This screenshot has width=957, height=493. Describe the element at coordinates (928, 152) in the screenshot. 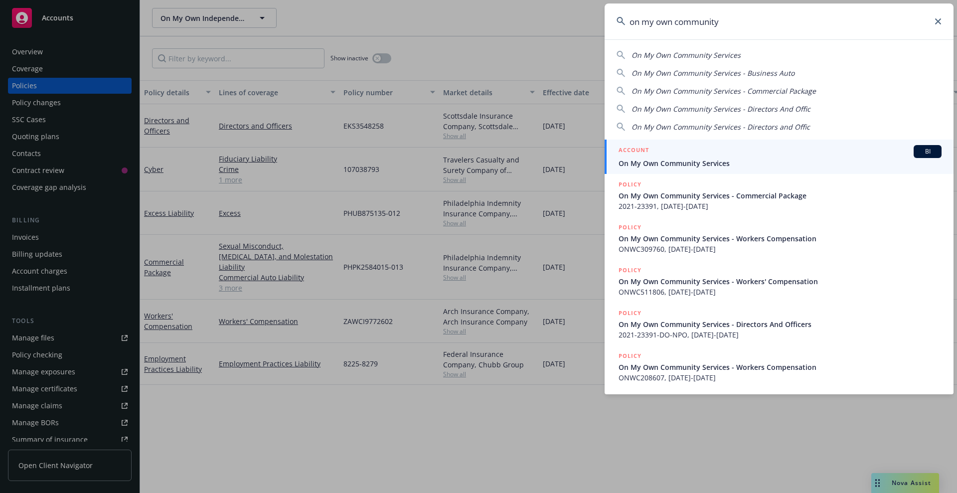

I see `span: BI` at that location.